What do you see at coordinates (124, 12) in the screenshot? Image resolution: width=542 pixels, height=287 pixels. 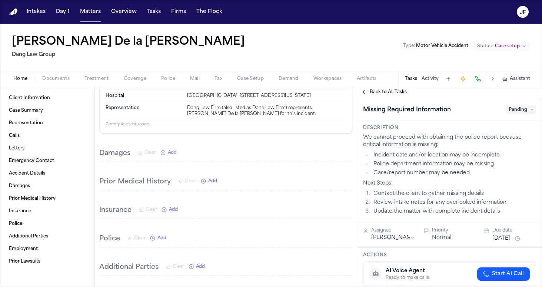 I see `a: Overview` at bounding box center [124, 12].